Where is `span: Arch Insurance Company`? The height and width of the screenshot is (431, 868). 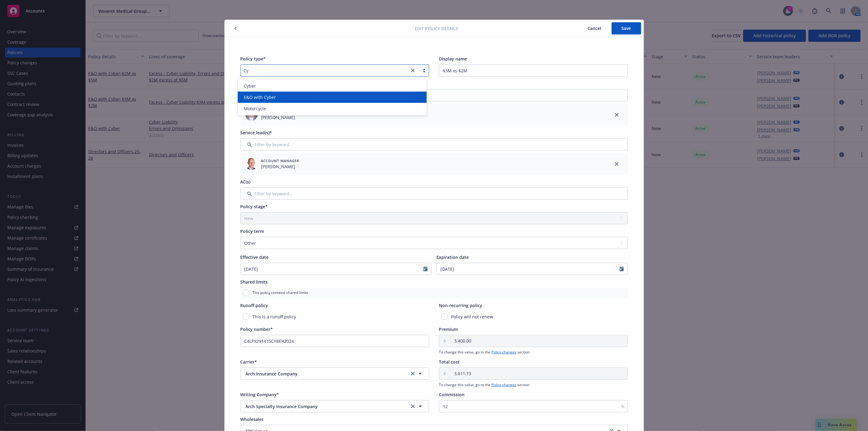 span: Arch Insurance Company is located at coordinates (322, 374).